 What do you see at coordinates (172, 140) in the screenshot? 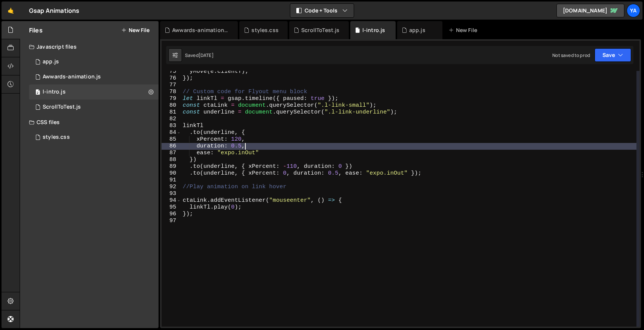
I see `div: 85` at bounding box center [172, 140].